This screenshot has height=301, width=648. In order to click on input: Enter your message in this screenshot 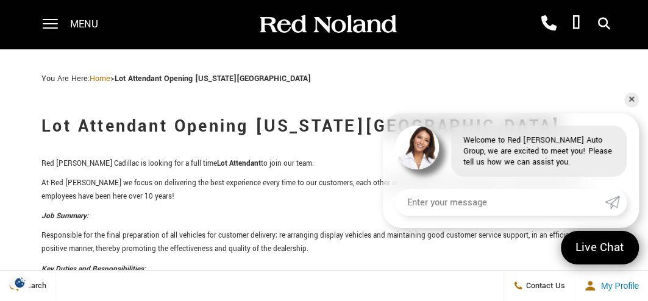, I will do `click(500, 202)`.